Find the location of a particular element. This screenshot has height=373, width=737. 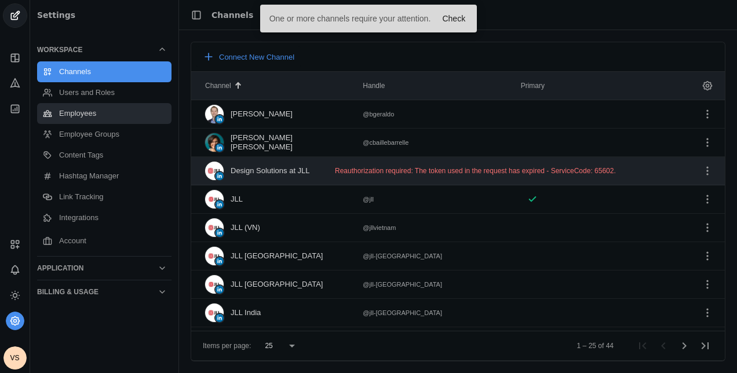

div: @jll is located at coordinates (368, 199).